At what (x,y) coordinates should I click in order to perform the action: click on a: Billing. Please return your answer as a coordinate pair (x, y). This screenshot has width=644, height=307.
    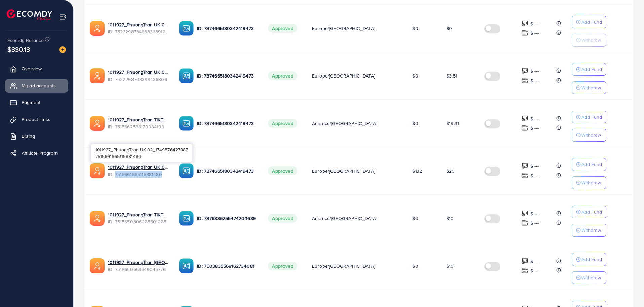
    Looking at the image, I should click on (36, 136).